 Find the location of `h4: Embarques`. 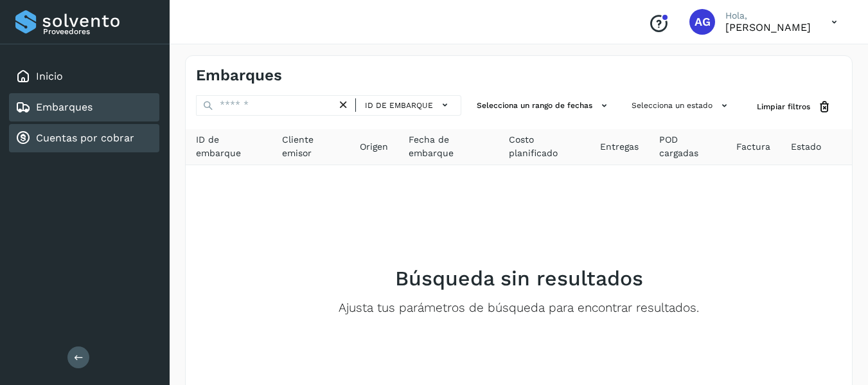

h4: Embarques is located at coordinates (239, 75).